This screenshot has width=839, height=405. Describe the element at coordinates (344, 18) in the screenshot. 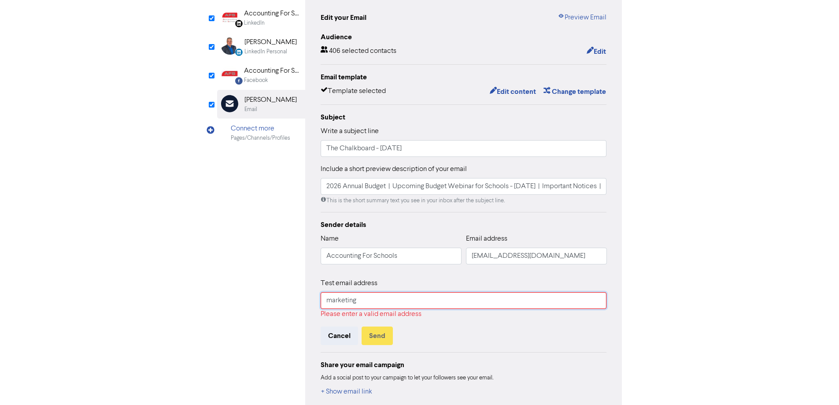

I see `div: Edit your Email` at that location.